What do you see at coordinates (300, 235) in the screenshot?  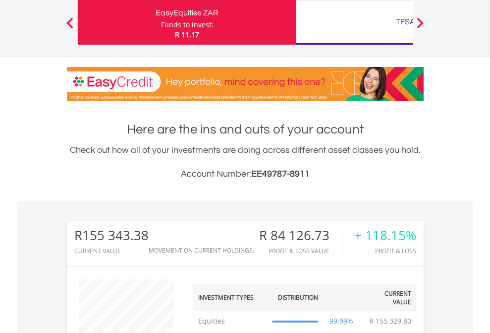 I see `div: R 84 126.73` at bounding box center [300, 235].